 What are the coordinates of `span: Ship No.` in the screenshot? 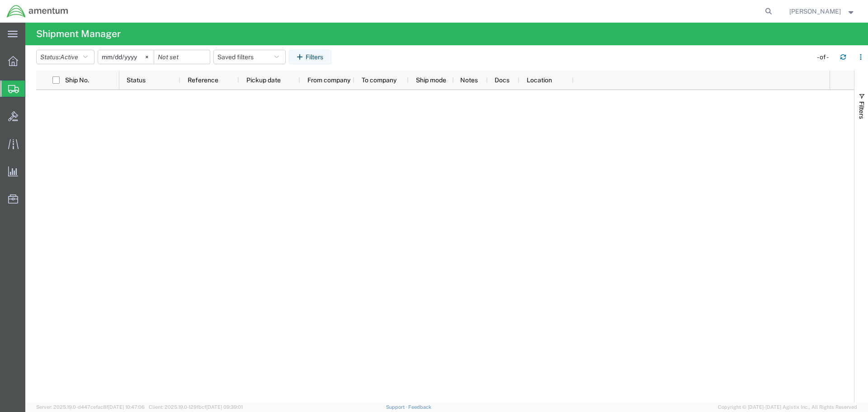 It's located at (77, 80).